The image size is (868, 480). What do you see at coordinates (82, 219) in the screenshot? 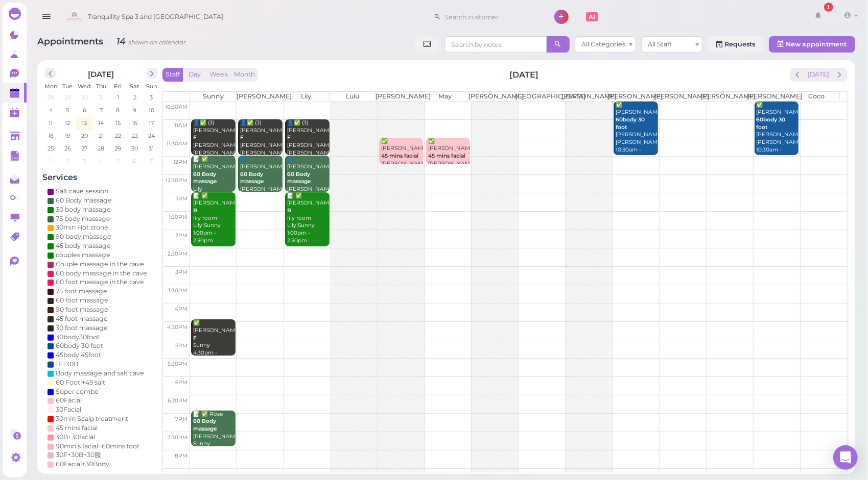
I see `div: 75 body massage` at bounding box center [82, 219].